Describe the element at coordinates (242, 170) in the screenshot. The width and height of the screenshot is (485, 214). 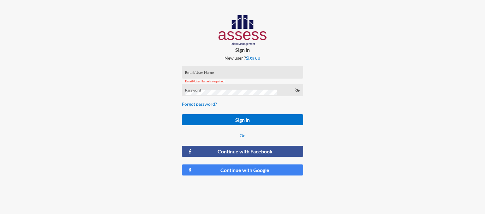
I see `button: Continue with Google` at that location.